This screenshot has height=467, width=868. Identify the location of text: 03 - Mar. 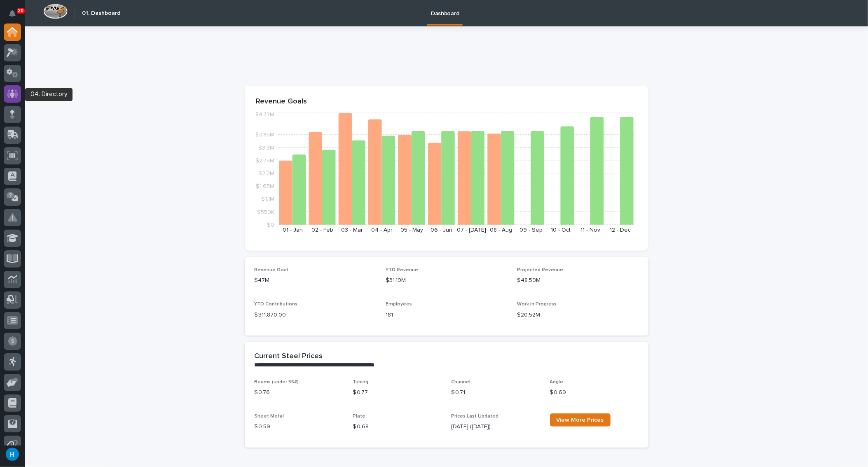
(352, 230).